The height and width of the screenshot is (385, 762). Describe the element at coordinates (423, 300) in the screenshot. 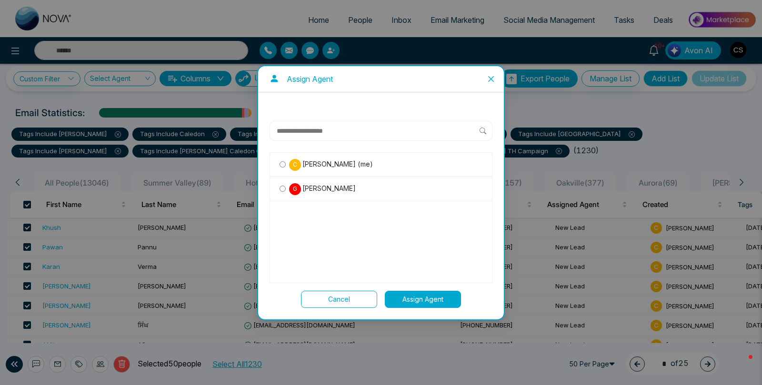

I see `button: Assign Agent` at that location.